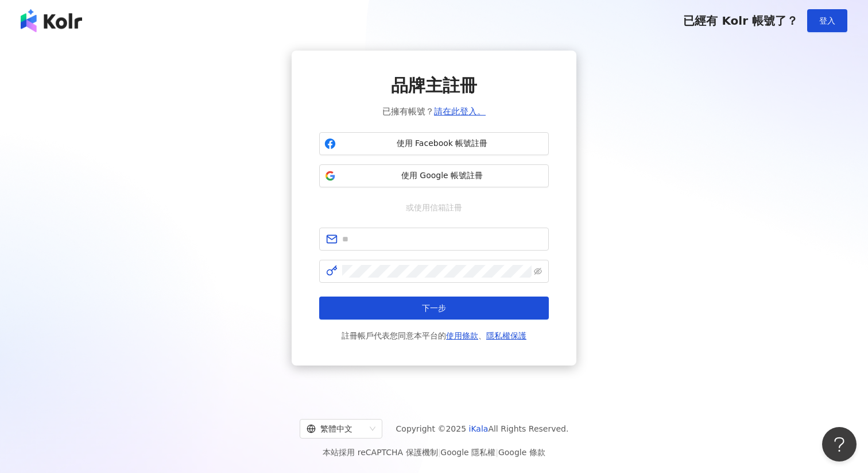 The width and height of the screenshot is (868, 473). What do you see at coordinates (522, 453) in the screenshot?
I see `a: Google 條款` at bounding box center [522, 453].